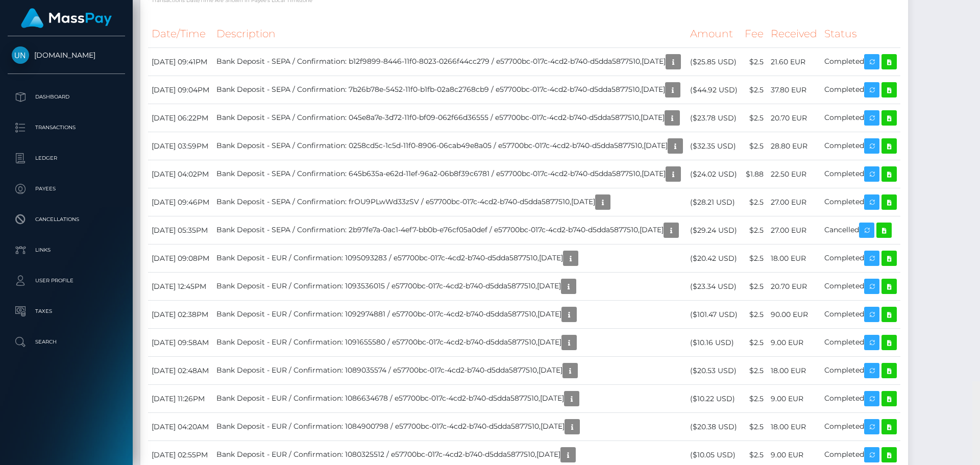 This screenshot has width=980, height=465. What do you see at coordinates (180, 34) in the screenshot?
I see `th: Date/Time` at bounding box center [180, 34].